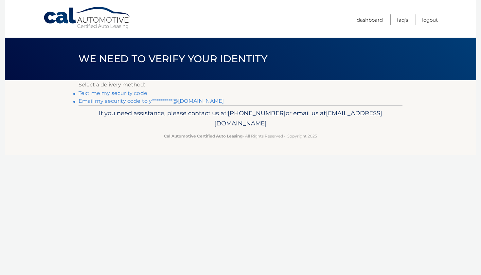  Describe the element at coordinates (241, 119) in the screenshot. I see `p: If you need assistance, please contact us at: or email us at` at that location.